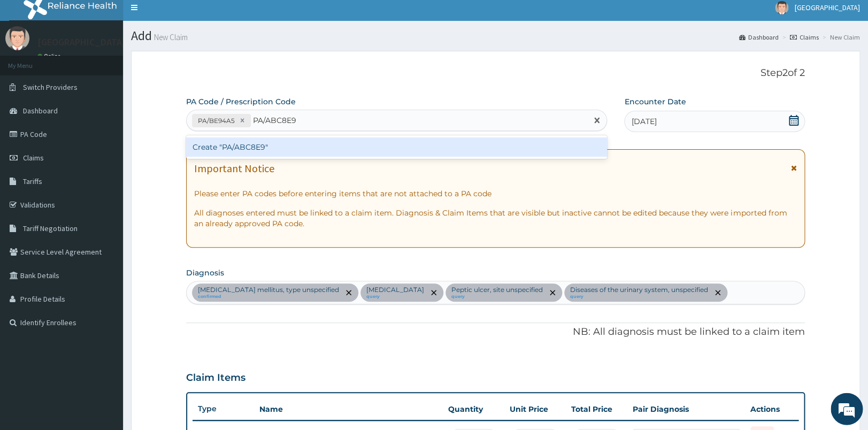  Describe the element at coordinates (495, 332) in the screenshot. I see `p: NB: All diagnosis must be linked to a claim item` at that location.